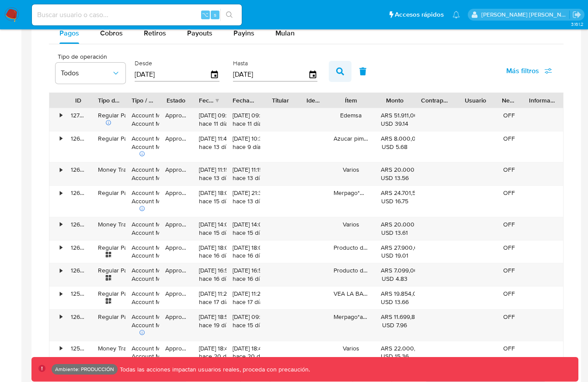  Describe the element at coordinates (577, 15) in the screenshot. I see `a: Salir` at that location.